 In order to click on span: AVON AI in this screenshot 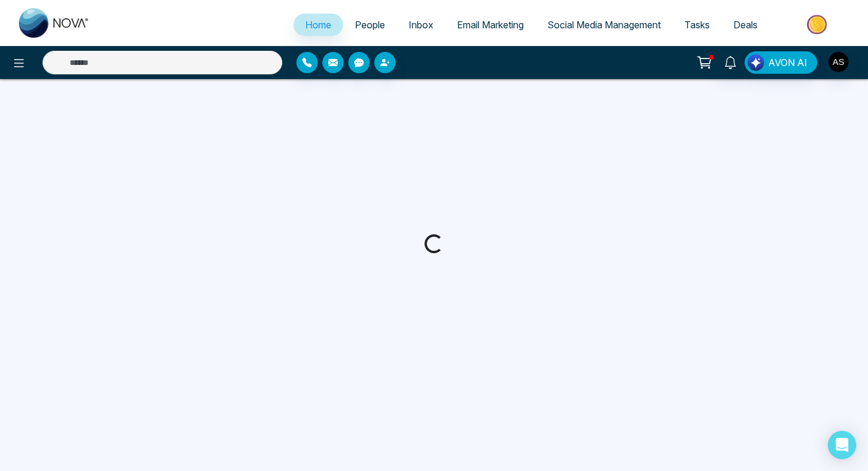, I will do `click(787, 63)`.